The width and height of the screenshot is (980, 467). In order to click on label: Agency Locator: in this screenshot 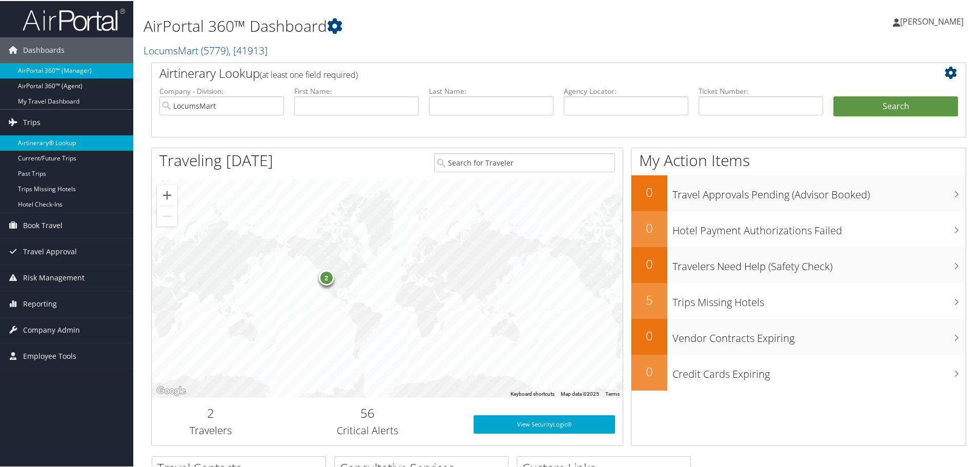, I will do `click(626, 90)`.